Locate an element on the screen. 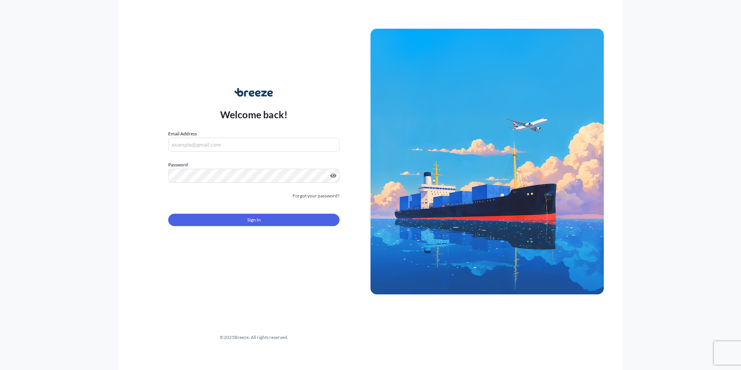  button: Sign In is located at coordinates (254, 220).